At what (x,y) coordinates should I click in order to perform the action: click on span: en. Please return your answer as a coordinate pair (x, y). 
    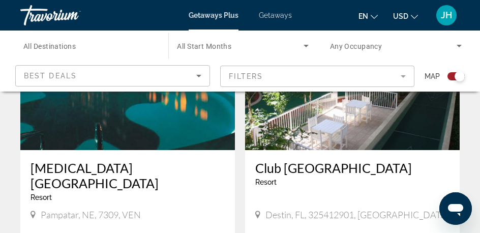
    Looking at the image, I should click on (363, 16).